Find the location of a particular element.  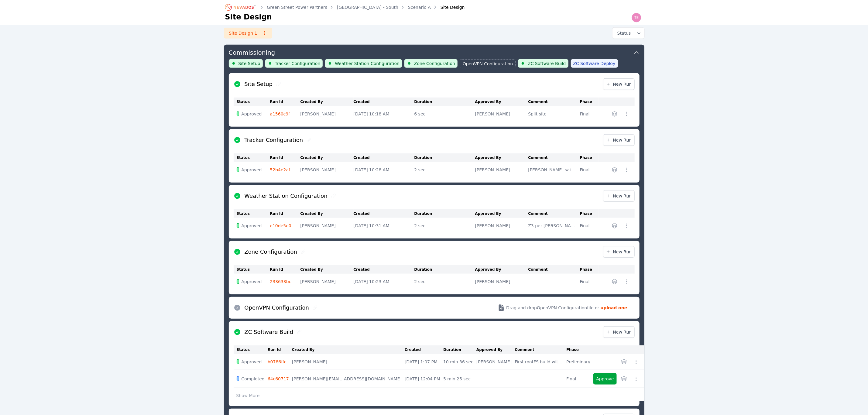

button: Commissioning is located at coordinates (434, 52).